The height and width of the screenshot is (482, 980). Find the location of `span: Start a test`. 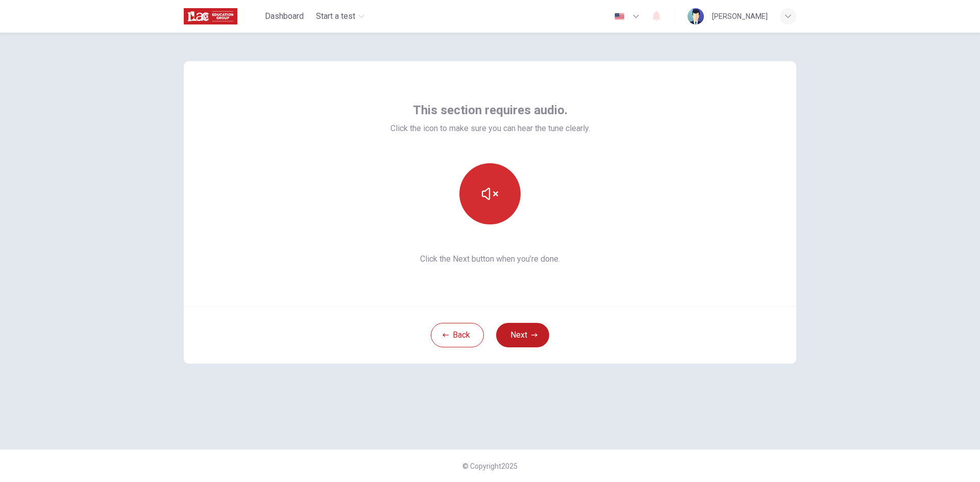

span: Start a test is located at coordinates (335, 17).